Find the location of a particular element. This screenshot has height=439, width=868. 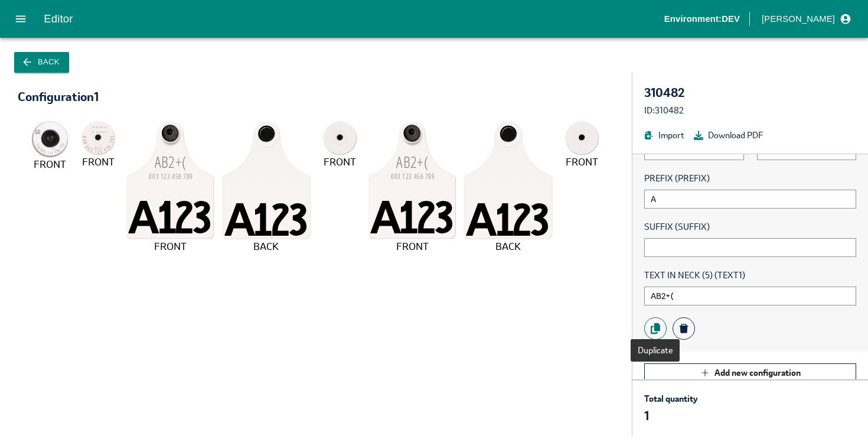

button: profile is located at coordinates (806, 19).